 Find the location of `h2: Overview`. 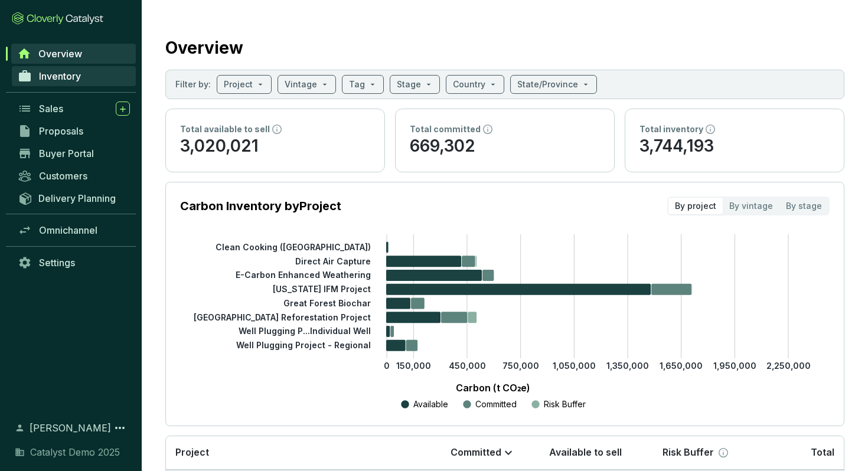

h2: Overview is located at coordinates (204, 48).